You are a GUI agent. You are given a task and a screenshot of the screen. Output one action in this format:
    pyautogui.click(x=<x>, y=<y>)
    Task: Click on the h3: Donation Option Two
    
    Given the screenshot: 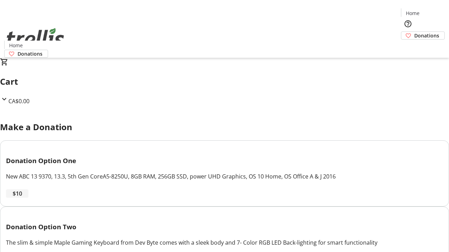 What is the action you would take?
    pyautogui.click(x=224, y=227)
    